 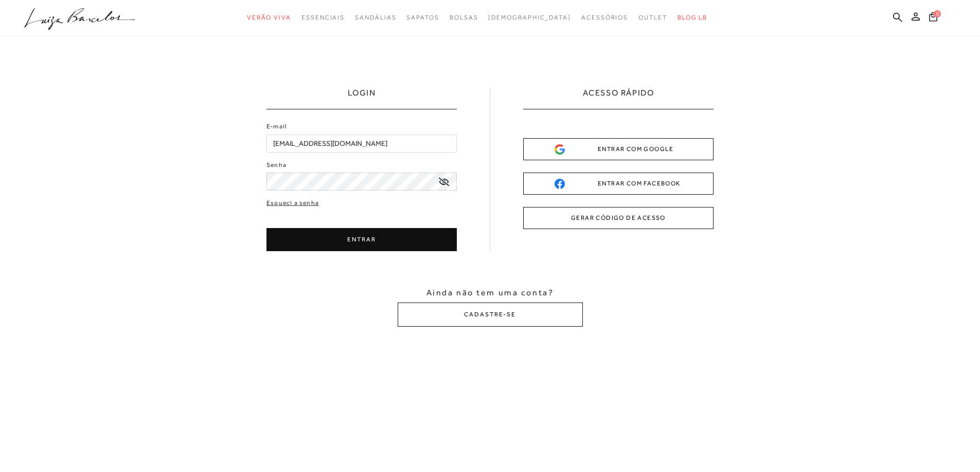 What do you see at coordinates (323, 18) in the screenshot?
I see `span: Essenciais` at bounding box center [323, 18].